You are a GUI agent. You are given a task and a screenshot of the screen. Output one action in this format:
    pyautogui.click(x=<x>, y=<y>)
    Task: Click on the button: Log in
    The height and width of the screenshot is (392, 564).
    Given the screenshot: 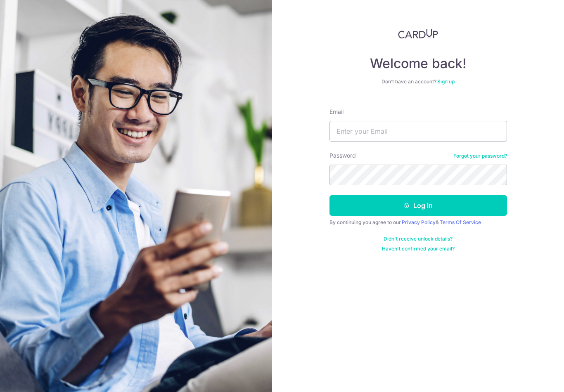 What is the action you would take?
    pyautogui.click(x=418, y=206)
    